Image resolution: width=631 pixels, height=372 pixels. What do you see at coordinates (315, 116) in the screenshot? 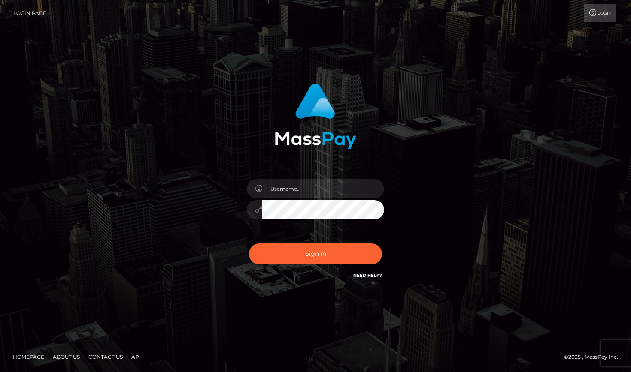
I see `img: MassPay Login` at bounding box center [315, 116].